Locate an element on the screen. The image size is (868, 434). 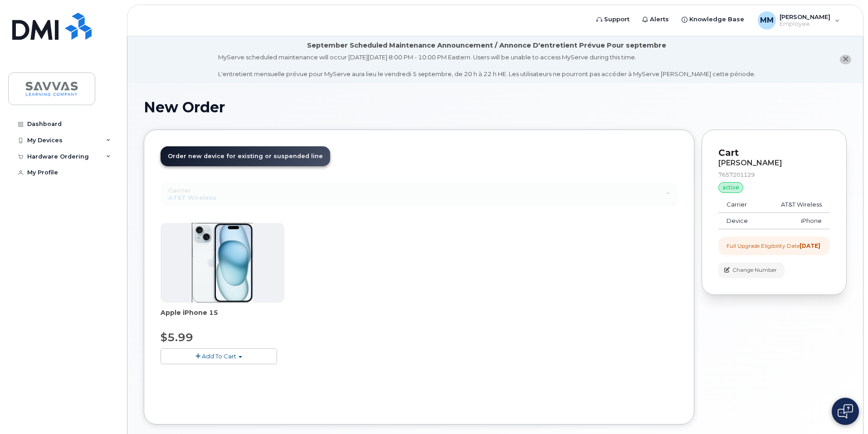
div: Full Upgrade Eligibility Date is located at coordinates (773, 246).